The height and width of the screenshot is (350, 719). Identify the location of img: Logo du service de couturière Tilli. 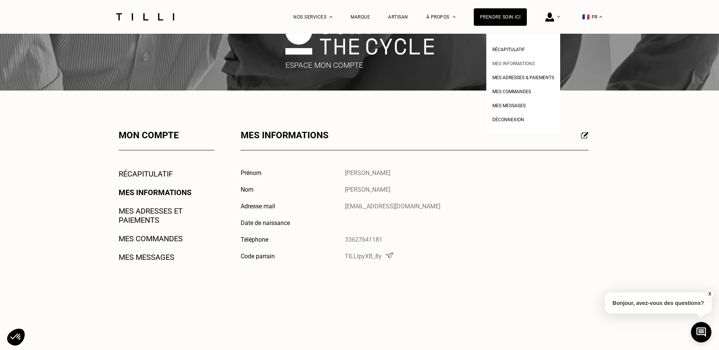
(145, 17).